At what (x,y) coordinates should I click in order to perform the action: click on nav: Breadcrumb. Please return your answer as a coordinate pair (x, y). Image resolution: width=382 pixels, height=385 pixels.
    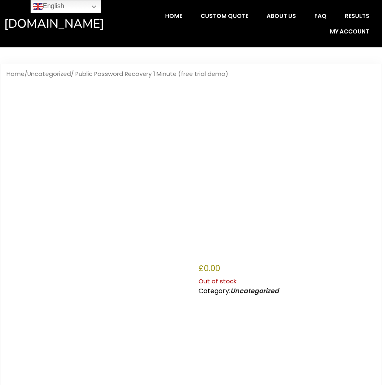
    Looking at the image, I should click on (191, 74).